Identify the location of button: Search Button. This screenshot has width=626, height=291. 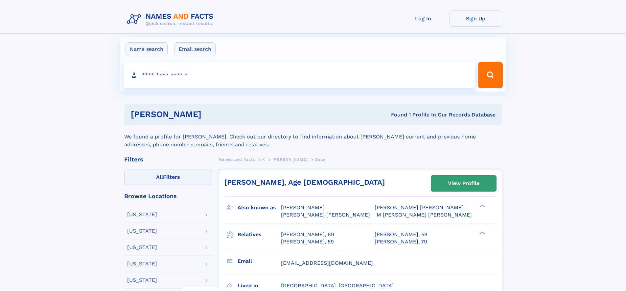
(490, 75).